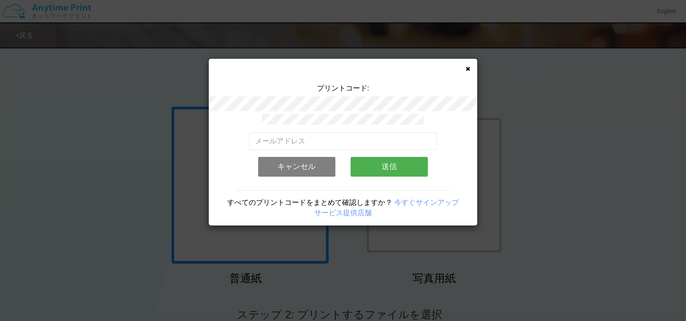  I want to click on input: メールアドレス, so click(343, 141).